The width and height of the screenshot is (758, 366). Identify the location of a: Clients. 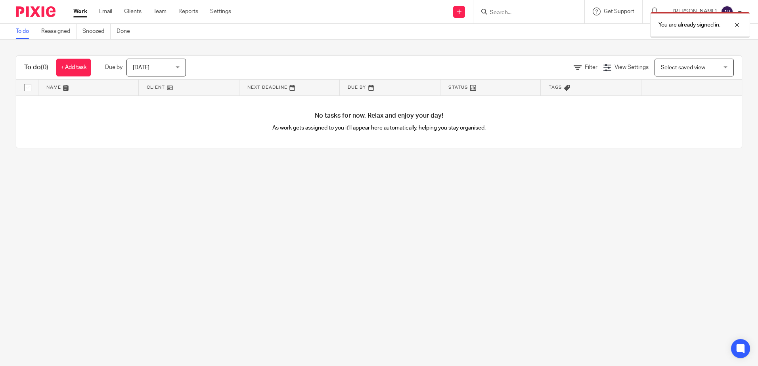
(133, 11).